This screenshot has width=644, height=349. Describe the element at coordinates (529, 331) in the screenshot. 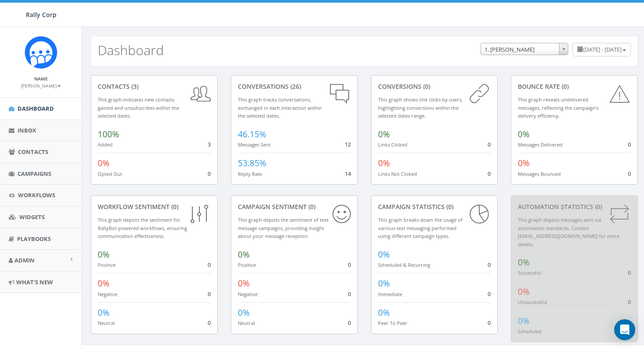

I see `small: Scheduled` at that location.